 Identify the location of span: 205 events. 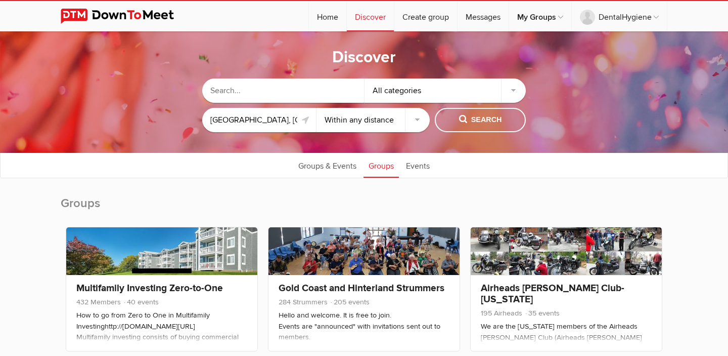
(350, 302).